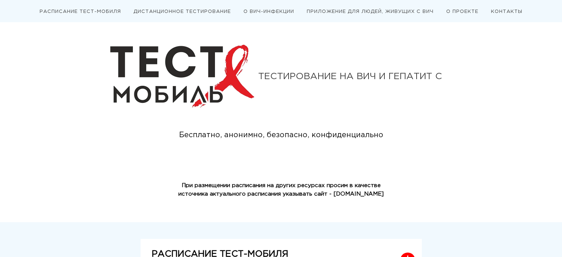 This screenshot has height=257, width=562. Describe the element at coordinates (281, 190) in the screenshot. I see `strong: При размещении расписания на других ресурсах просим в качестве источника актуального расписания у...` at that location.